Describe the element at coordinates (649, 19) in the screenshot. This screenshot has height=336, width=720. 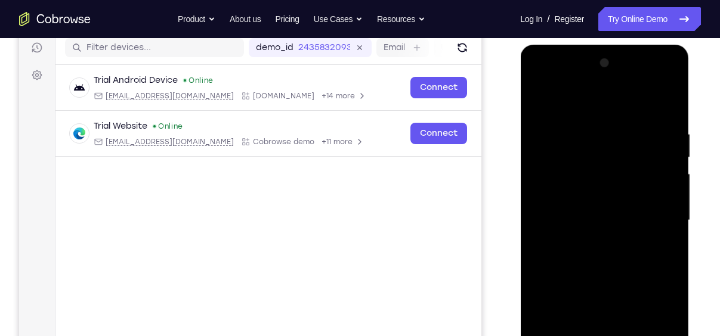
I see `a: Try Online Demo` at that location.